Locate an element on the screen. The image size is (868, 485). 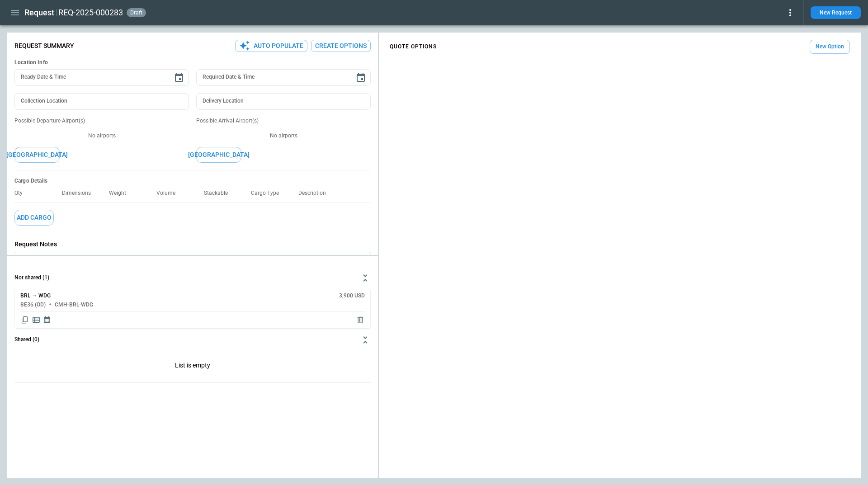
button: Not shared (1) is located at coordinates (193, 278).